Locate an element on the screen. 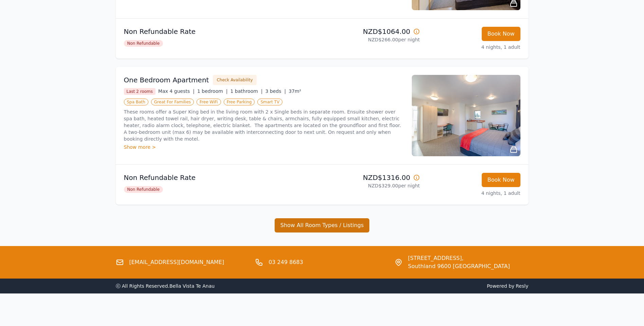  span: Smart TV is located at coordinates (270, 102).